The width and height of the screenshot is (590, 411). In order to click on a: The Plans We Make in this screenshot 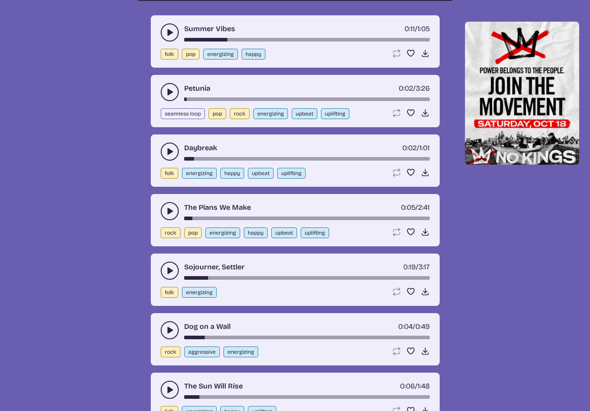, I will do `click(218, 208)`.